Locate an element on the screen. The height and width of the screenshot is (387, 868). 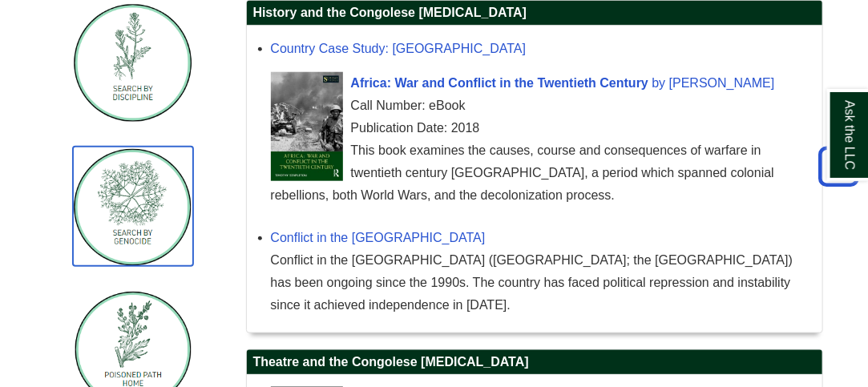
div: Publication Date: 2018 is located at coordinates (543, 128).